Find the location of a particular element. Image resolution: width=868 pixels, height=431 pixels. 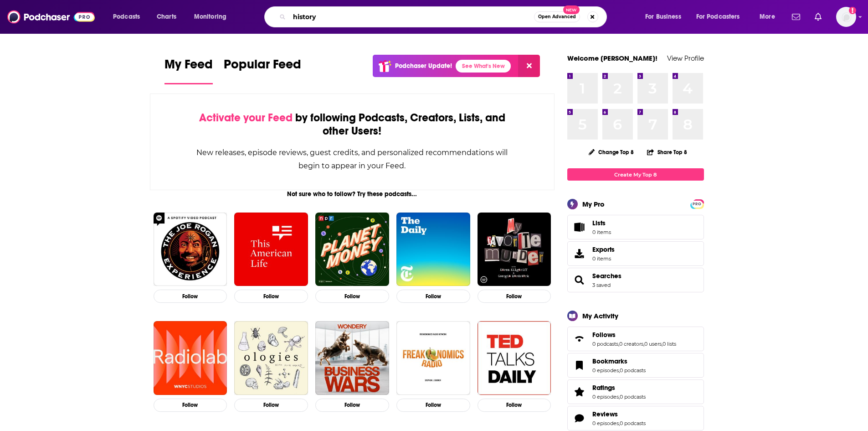

img: User Profile is located at coordinates (846, 17).